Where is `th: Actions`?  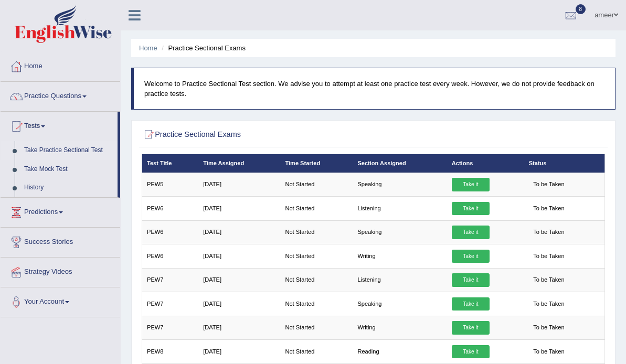
th: Actions is located at coordinates (485, 163).